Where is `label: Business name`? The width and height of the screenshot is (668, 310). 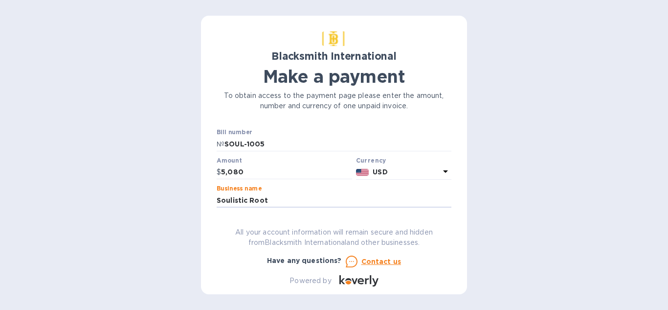 label: Business name is located at coordinates (239, 189).